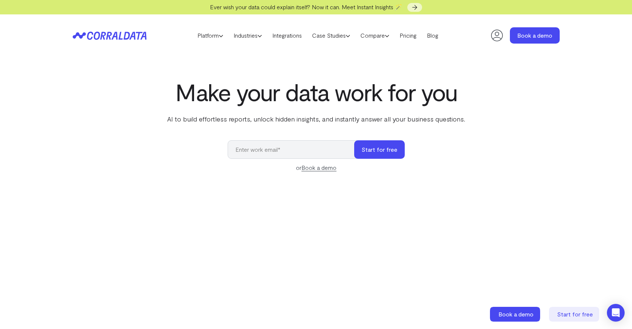 This screenshot has height=329, width=632. What do you see at coordinates (248, 35) in the screenshot?
I see `a: Industries` at bounding box center [248, 35].